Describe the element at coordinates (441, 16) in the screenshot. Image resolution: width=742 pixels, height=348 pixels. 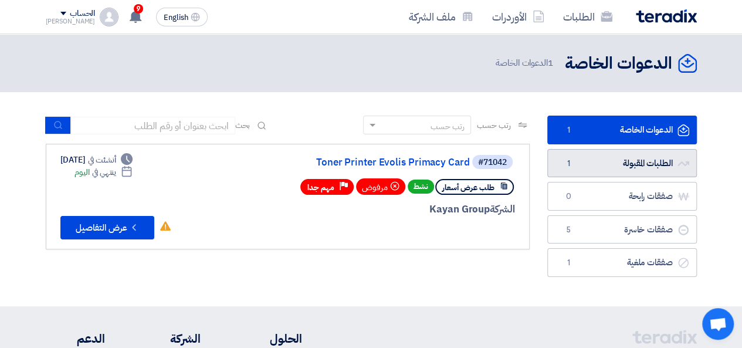
I see `a: ملف الشركة` at that location.